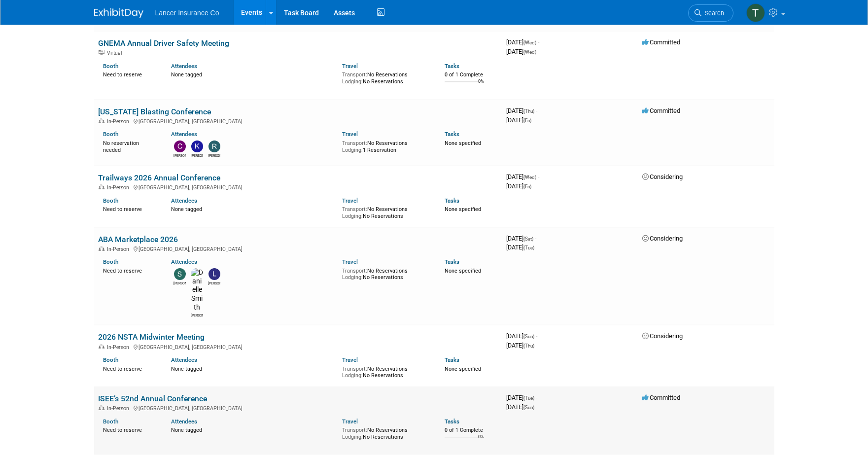 This screenshot has width=868, height=455. What do you see at coordinates (197, 156) in the screenshot?
I see `div: Kim Castle` at bounding box center [197, 156].